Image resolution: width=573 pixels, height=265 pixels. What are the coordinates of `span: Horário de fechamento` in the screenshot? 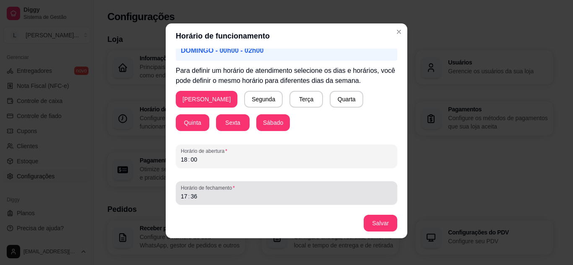 It's located at (286, 188).